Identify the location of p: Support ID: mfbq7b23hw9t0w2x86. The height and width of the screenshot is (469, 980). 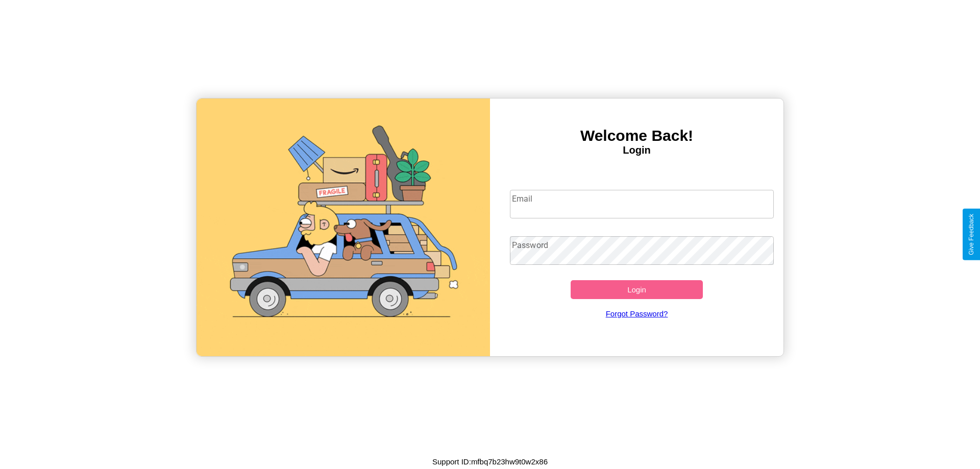
(490, 461).